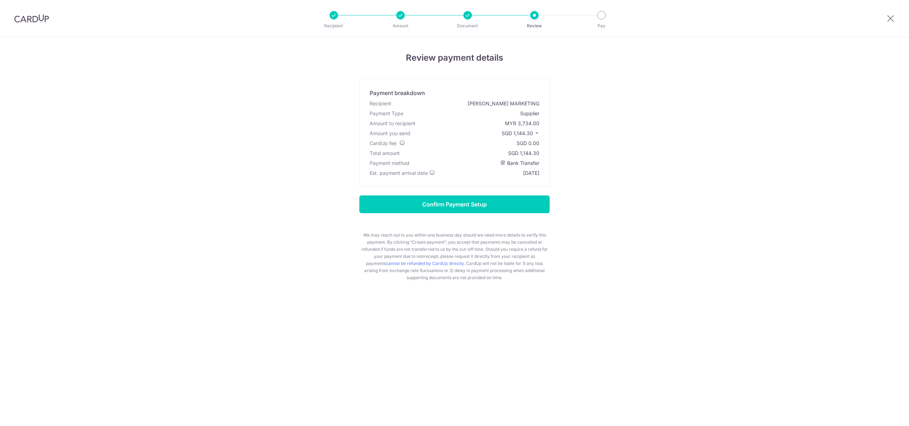 This screenshot has width=909, height=426. Describe the element at coordinates (528, 143) in the screenshot. I see `div: SGD 0.00` at that location.